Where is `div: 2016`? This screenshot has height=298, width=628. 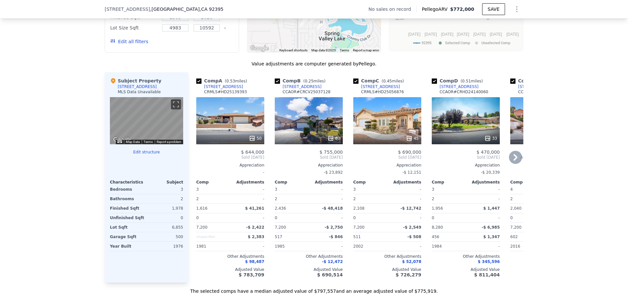
div: 2016 is located at coordinates (527, 246).